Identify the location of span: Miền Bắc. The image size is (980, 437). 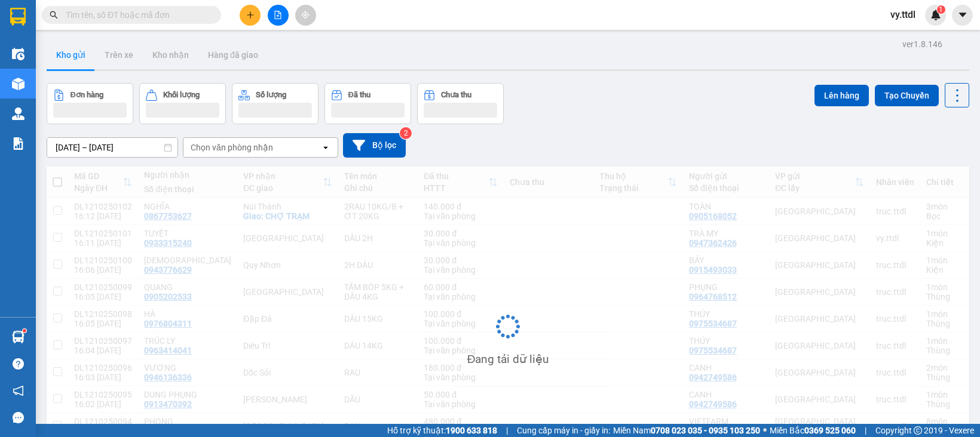
(813, 430).